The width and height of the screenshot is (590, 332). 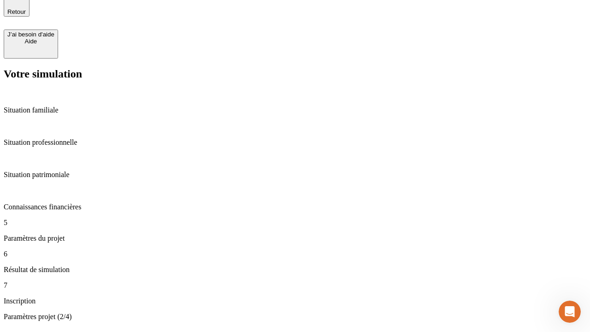 What do you see at coordinates (295, 238) in the screenshot?
I see `p: Paramètres du projet` at bounding box center [295, 238].